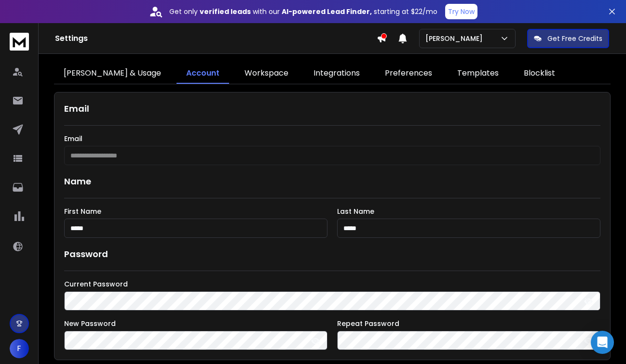  What do you see at coordinates (461, 12) in the screenshot?
I see `p: Try Now` at bounding box center [461, 12].